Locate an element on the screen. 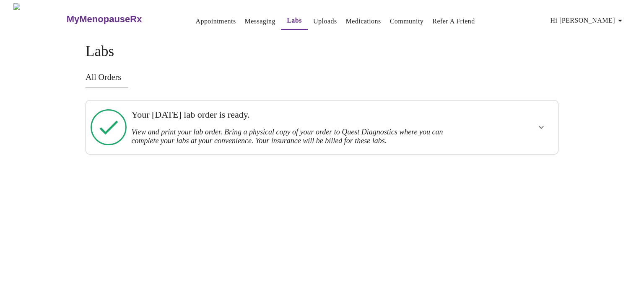  button: Medications is located at coordinates (363, 21).